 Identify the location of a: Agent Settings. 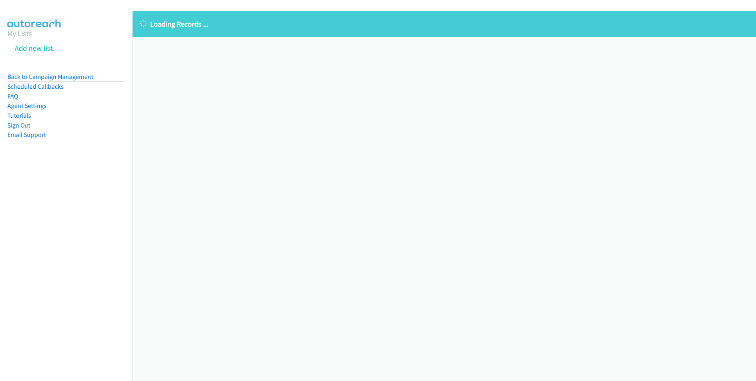
(27, 106).